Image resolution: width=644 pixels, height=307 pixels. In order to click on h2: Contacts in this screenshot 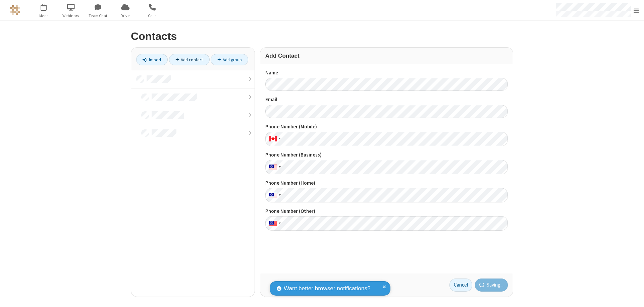, I will do `click(322, 36)`.